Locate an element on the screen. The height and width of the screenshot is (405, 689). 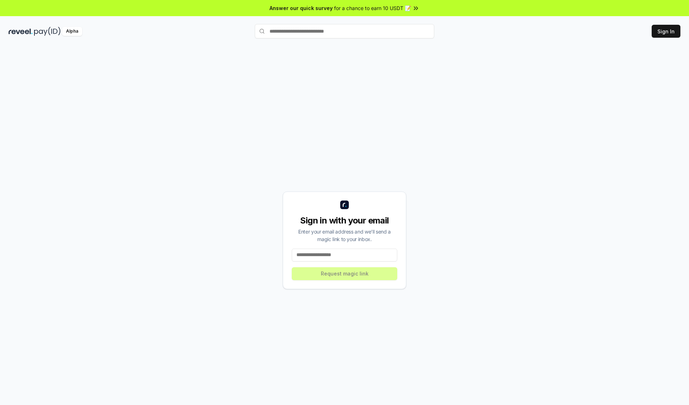
div: Enter your email address and we’ll send a magic link to your inbox. is located at coordinates (344, 235).